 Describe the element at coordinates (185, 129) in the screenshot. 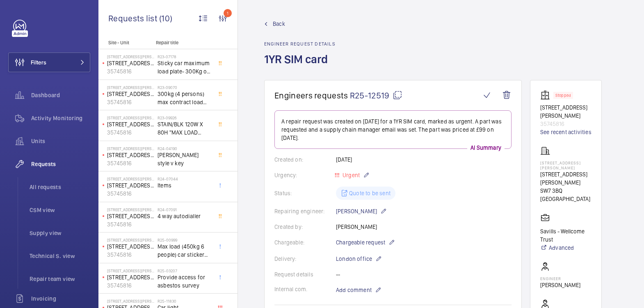

I see `span: STAIN/BLK 120W X 80H "MAX LOAD 300KG" VINYL01:1` at that location.